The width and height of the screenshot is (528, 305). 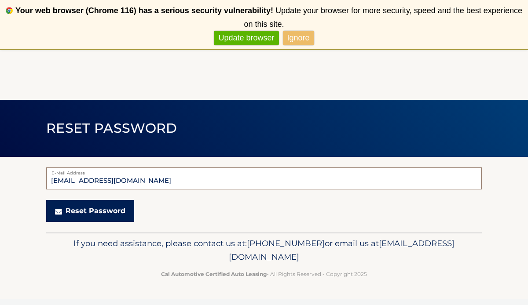 What do you see at coordinates (264, 178) in the screenshot?
I see `input: E-Mail Address` at bounding box center [264, 178].